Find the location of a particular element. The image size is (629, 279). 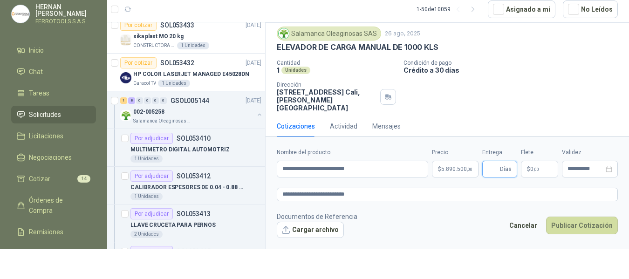

p: ELEVADOR DE CARGA MANUAL DE 1000 KLS is located at coordinates (357, 47).